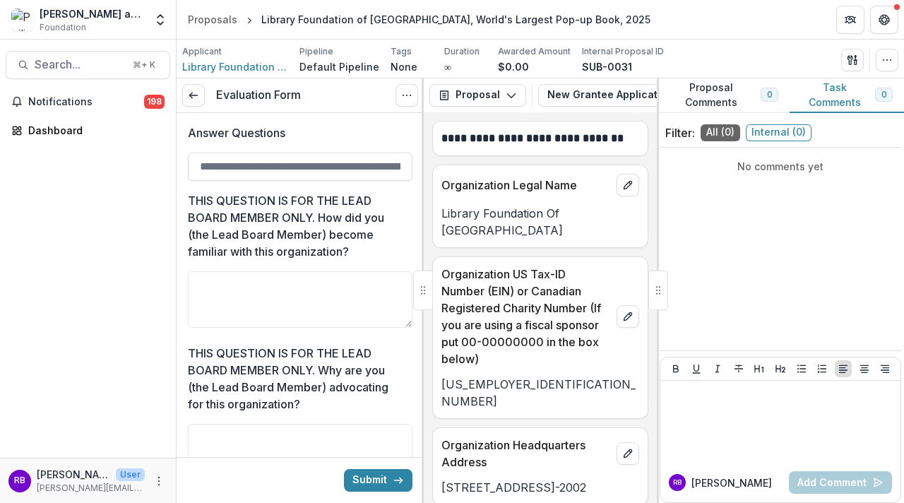 The height and width of the screenshot is (503, 904). I want to click on button: Proposal Comments, so click(724, 95).